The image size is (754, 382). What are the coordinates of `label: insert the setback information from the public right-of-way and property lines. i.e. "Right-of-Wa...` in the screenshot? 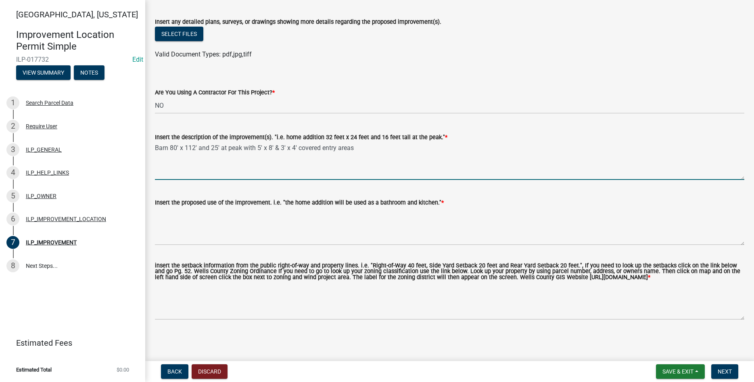 It's located at (449, 272).